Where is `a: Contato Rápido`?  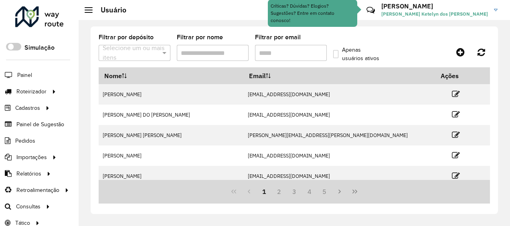 a: Contato Rápido is located at coordinates (371, 10).